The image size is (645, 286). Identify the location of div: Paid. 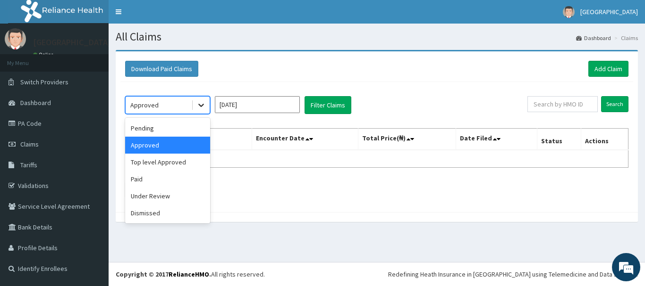
(168, 179).